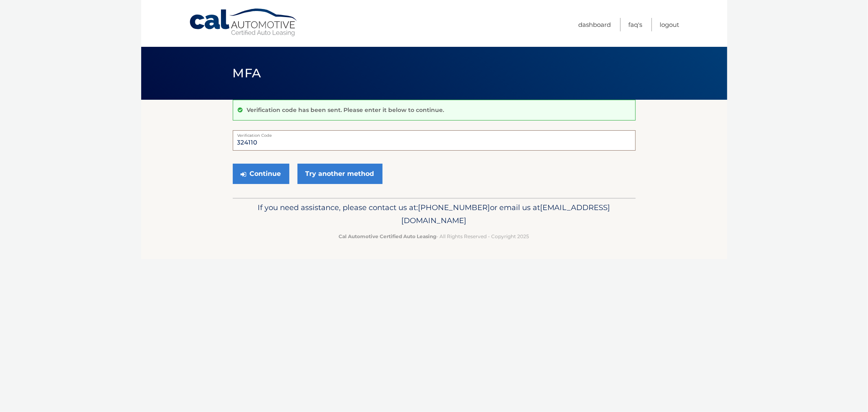  What do you see at coordinates (346, 110) in the screenshot?
I see `p: Verification code has been sent. Please enter it below to continue.` at bounding box center [346, 110].